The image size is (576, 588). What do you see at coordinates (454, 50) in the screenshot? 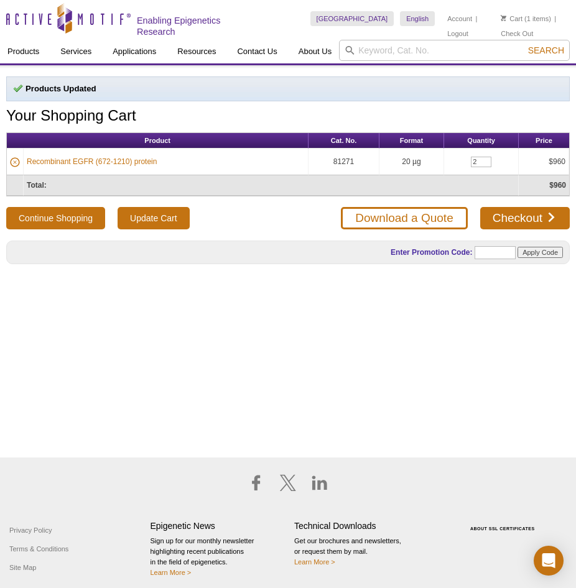
I see `input: Keyword, Cat. No.` at bounding box center [454, 50].